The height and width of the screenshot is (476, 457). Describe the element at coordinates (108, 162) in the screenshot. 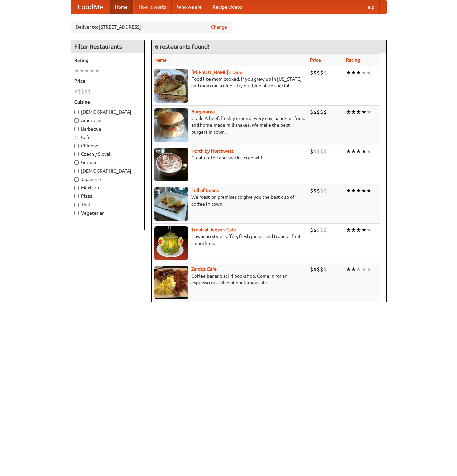

I see `label: German` at that location.